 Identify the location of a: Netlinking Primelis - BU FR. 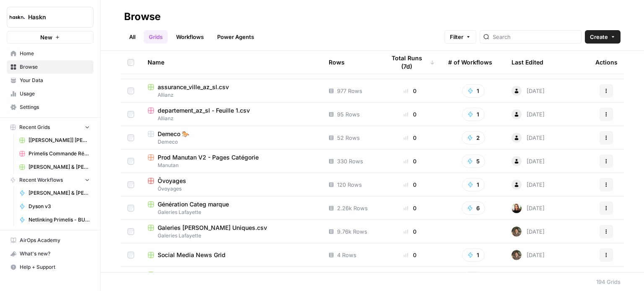
(54, 220).